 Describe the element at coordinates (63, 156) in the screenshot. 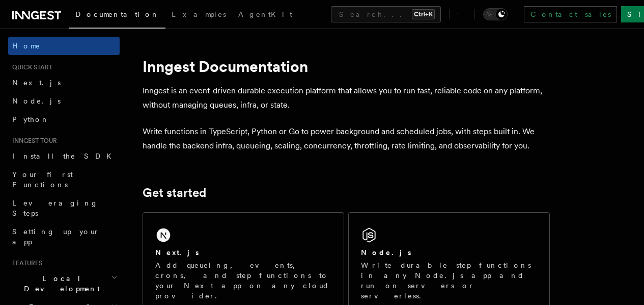

I see `a: Install the SDK` at that location.